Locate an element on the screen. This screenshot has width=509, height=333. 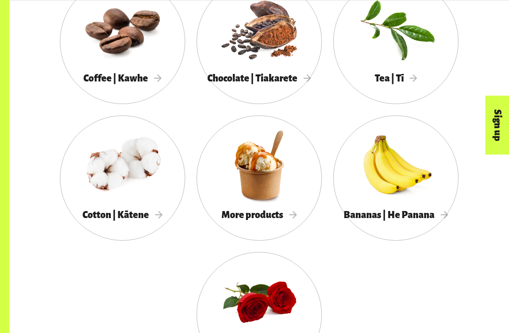
span: More products is located at coordinates (259, 215).